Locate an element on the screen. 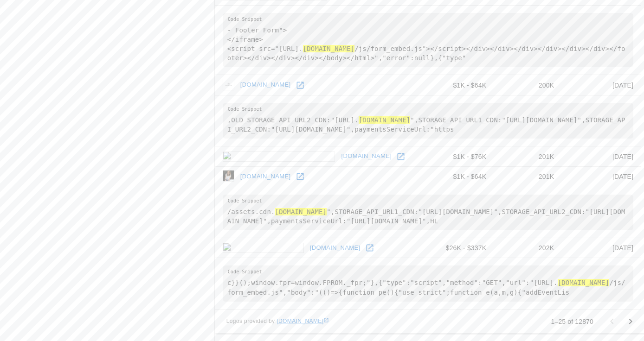 This screenshot has height=341, width=644. img: alishacarlson.com icon is located at coordinates (228, 176).